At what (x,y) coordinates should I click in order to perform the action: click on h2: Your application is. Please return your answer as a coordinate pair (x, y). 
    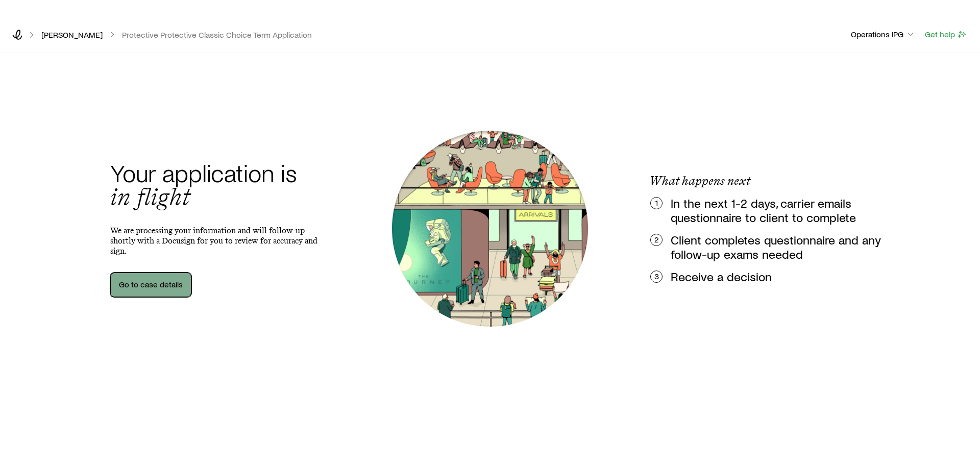
    Looking at the image, I should click on (203, 172).